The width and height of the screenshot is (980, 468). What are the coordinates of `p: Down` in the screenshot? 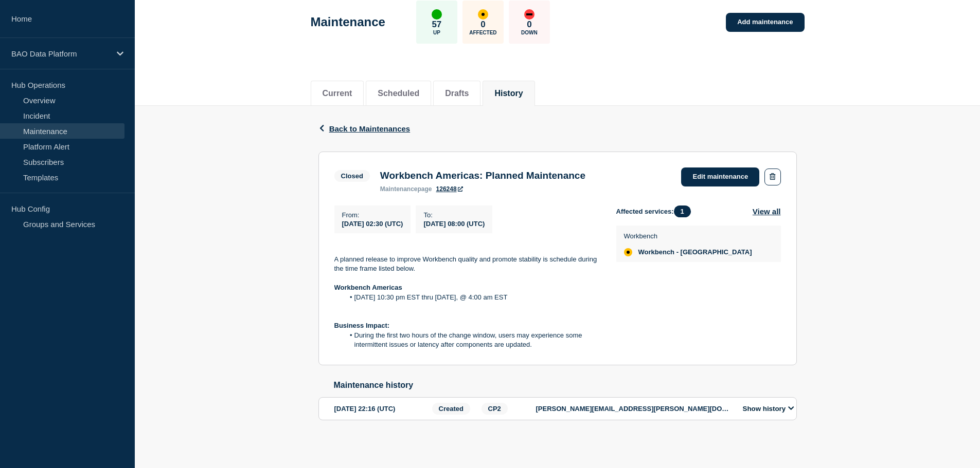 It's located at (529, 32).